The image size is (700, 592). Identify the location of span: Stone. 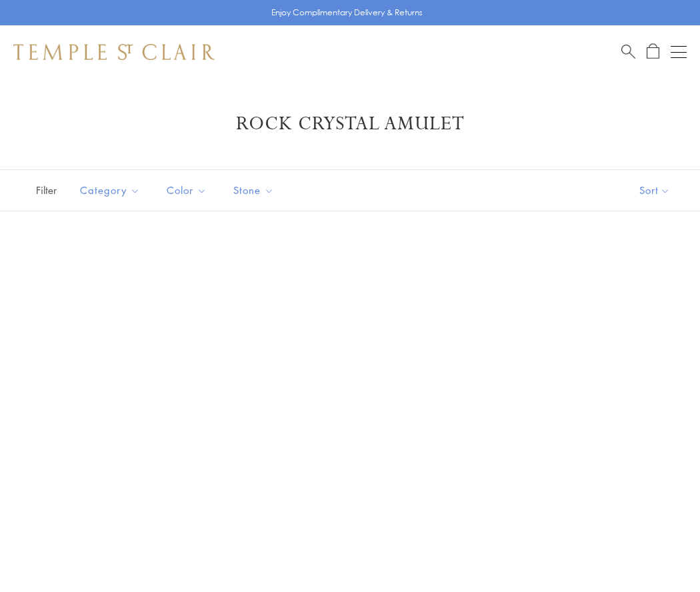
(256, 190).